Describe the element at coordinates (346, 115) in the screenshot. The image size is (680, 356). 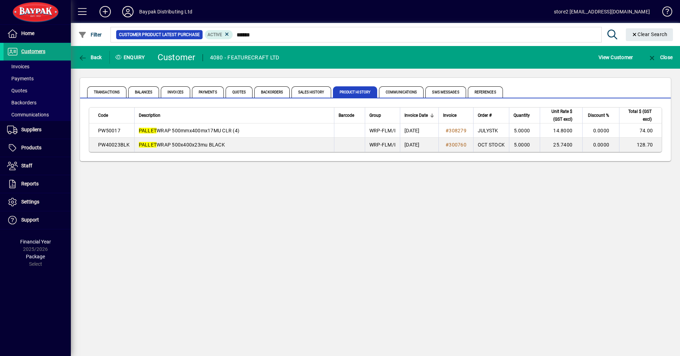
I see `span: Barcode` at that location.